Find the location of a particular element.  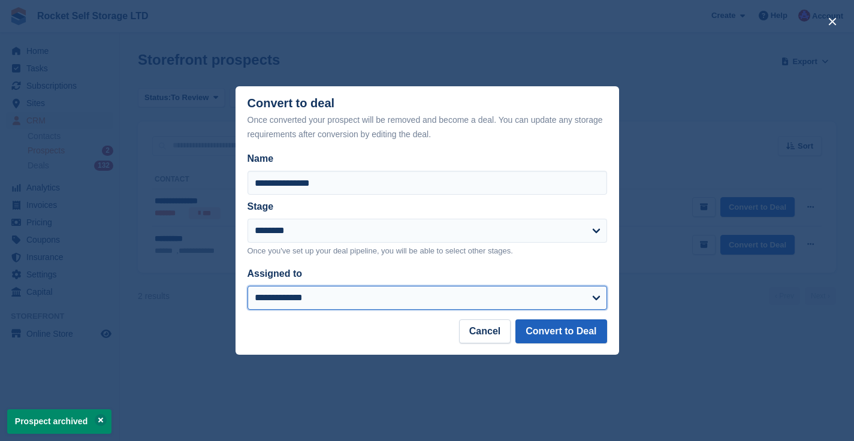

p: Prospect archived is located at coordinates (59, 421).